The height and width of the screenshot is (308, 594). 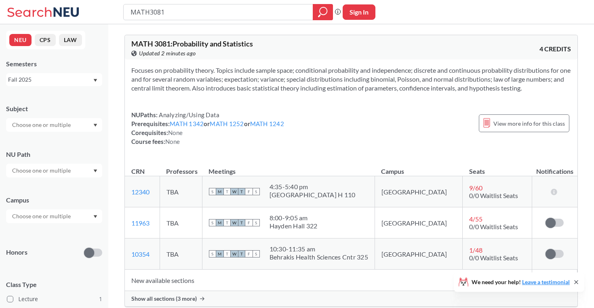 What do you see at coordinates (476, 250) in the screenshot?
I see `span: 1 / 48` at bounding box center [476, 250].